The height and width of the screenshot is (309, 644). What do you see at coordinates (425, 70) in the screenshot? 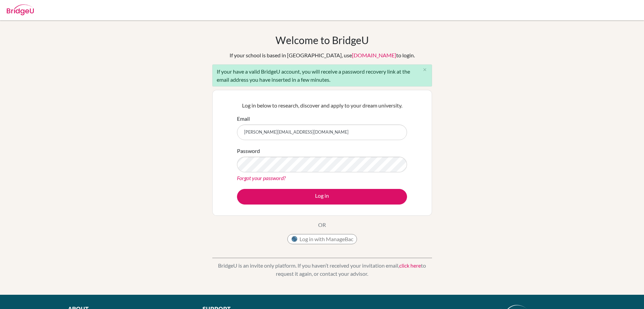
I see `button: Close` at bounding box center [425, 70].